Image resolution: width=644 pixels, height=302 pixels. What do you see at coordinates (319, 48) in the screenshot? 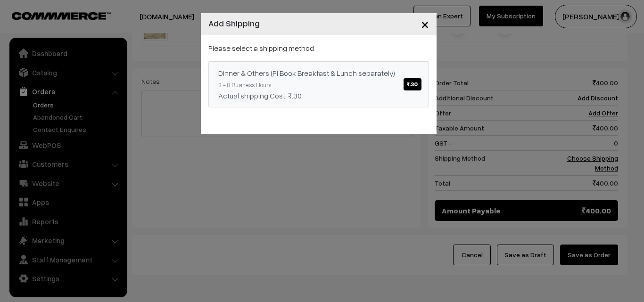
I see `p: Please select a shipping method` at bounding box center [319, 48].